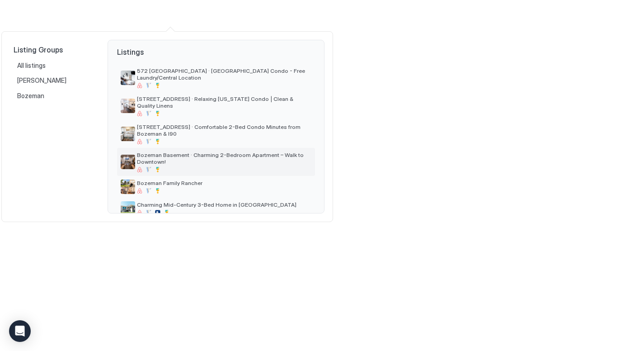 Image resolution: width=644 pixels, height=351 pixels. What do you see at coordinates (20, 331) in the screenshot?
I see `div: Open Intercom Messenger` at bounding box center [20, 331].